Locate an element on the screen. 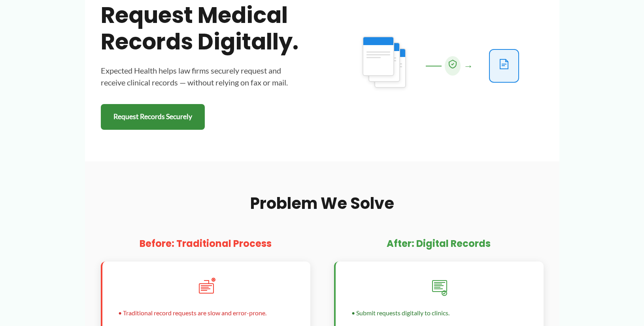  h1: Request medical records digitally. is located at coordinates (204, 28).